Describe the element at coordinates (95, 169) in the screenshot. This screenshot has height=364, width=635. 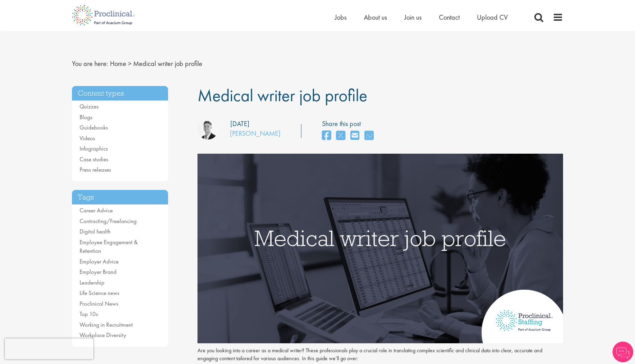
I see `a: Press releases` at that location.